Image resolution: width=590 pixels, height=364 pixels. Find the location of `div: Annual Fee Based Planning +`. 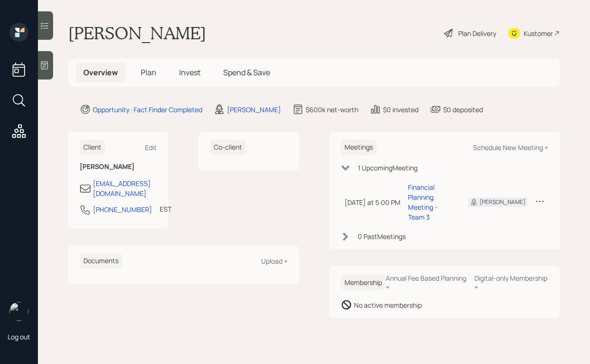

div: Annual Fee Based Planning + is located at coordinates (426, 283).